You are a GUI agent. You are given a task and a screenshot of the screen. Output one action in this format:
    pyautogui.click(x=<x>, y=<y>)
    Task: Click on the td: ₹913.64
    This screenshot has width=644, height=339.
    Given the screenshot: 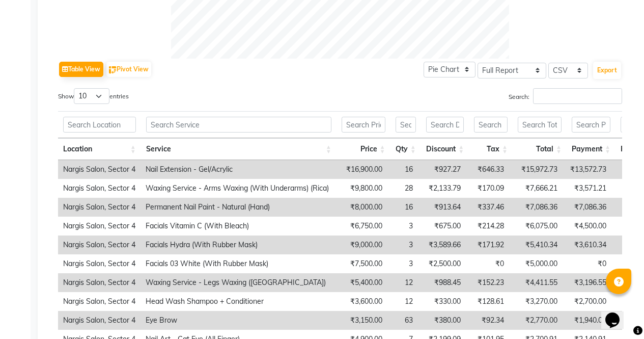 What is the action you would take?
    pyautogui.click(x=442, y=207)
    